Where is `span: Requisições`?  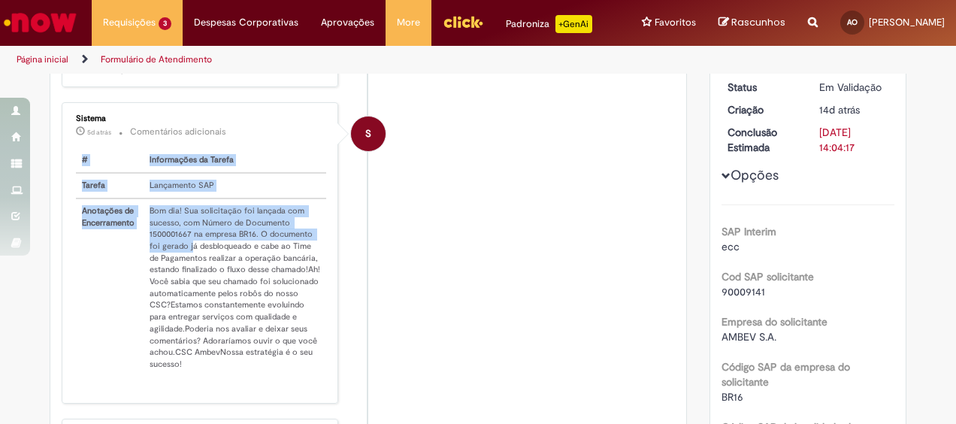 span: Requisições is located at coordinates (129, 23).